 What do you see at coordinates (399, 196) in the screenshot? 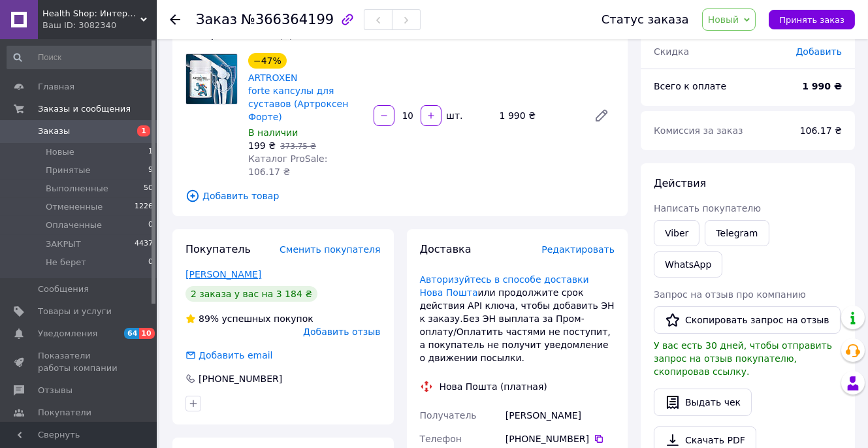
I see `span: Добавить товар` at bounding box center [399, 196].